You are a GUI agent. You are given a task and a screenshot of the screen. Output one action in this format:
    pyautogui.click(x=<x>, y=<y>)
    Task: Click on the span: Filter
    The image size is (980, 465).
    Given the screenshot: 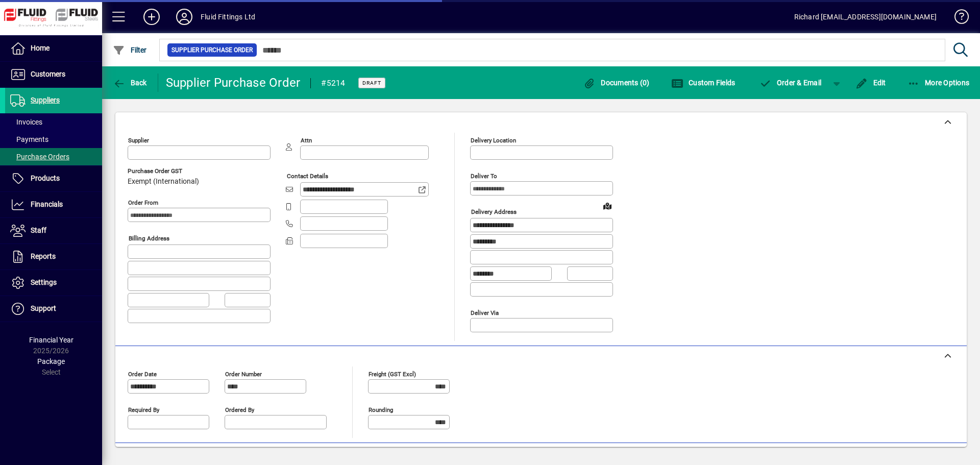 What is the action you would take?
    pyautogui.click(x=129, y=50)
    